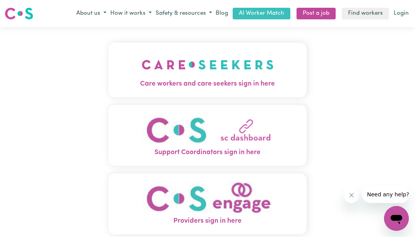  I want to click on button: Support Coordinators sign in here, so click(208, 135).